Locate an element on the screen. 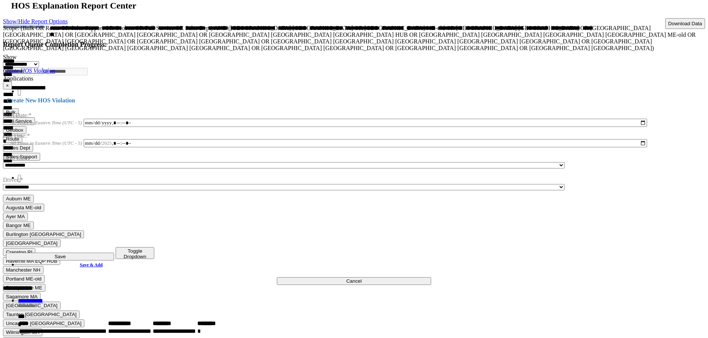 The image size is (708, 338). button: Save is located at coordinates (60, 257).